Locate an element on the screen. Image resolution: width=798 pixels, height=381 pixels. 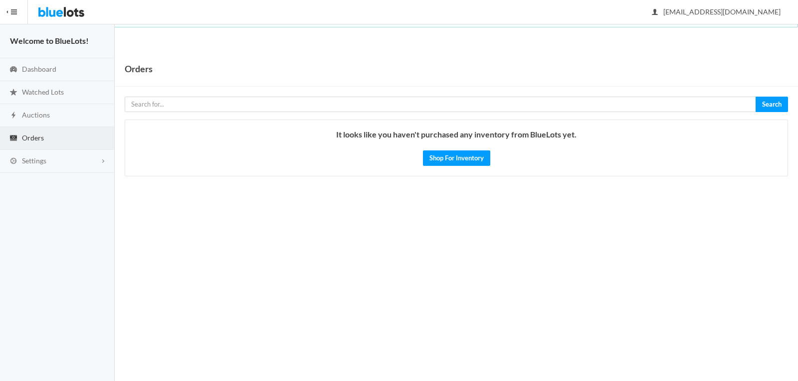
ion-icon: star is located at coordinates (13, 93).